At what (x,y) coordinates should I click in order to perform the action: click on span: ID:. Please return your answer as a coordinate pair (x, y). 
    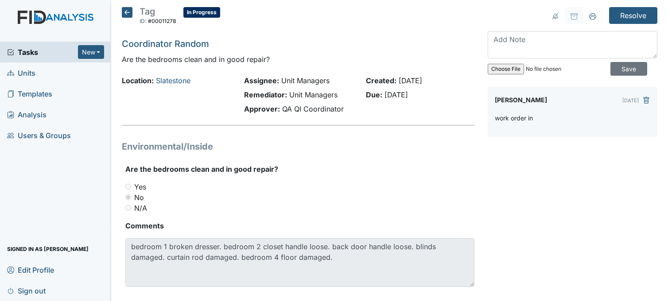
    Looking at the image, I should click on (143, 21).